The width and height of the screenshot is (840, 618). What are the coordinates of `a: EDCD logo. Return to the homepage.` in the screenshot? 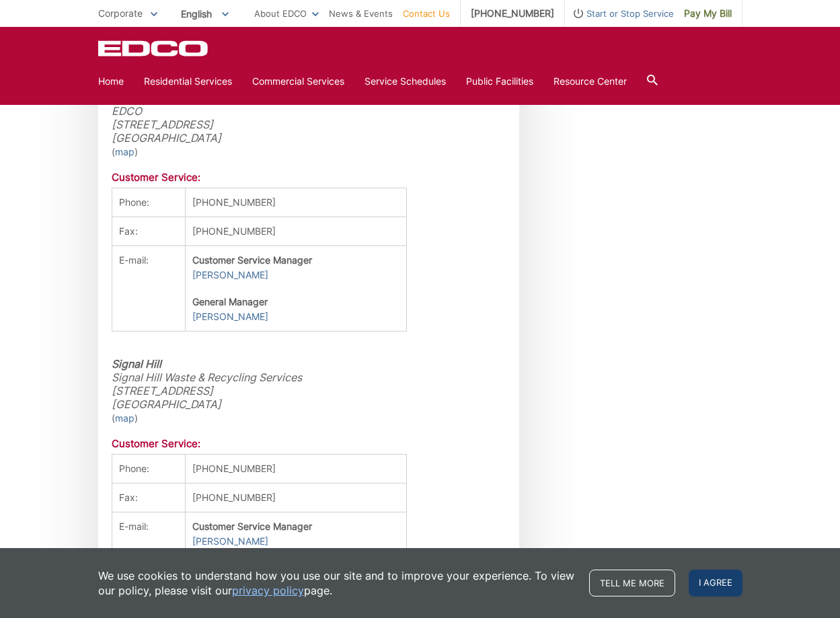 It's located at (154, 49).